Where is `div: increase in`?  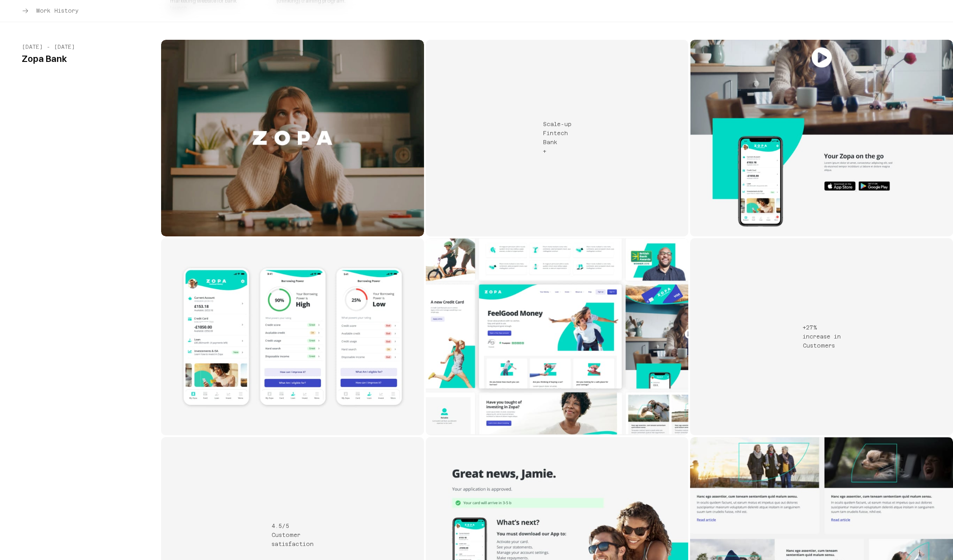 div: increase in is located at coordinates (822, 337).